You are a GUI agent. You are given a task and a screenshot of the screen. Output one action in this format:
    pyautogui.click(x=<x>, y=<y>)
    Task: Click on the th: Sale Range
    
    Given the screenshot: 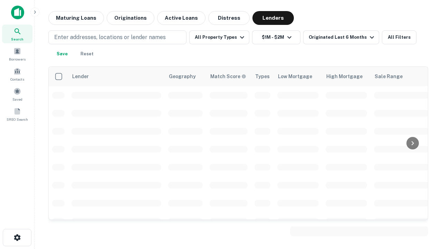 What is the action you would take?
    pyautogui.click(x=402, y=76)
    